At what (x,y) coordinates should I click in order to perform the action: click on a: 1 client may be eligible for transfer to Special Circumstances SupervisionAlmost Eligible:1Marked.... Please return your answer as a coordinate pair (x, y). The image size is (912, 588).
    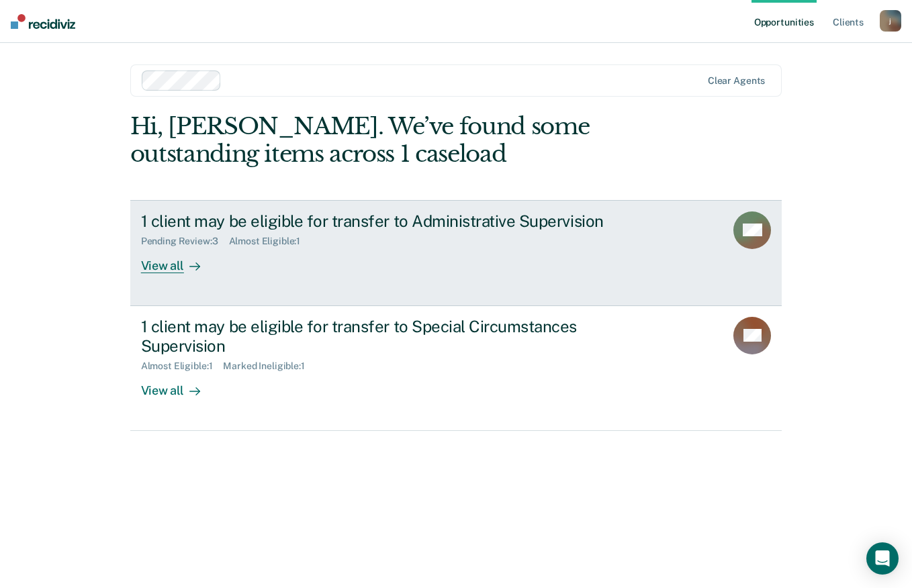
    Looking at the image, I should click on (456, 368).